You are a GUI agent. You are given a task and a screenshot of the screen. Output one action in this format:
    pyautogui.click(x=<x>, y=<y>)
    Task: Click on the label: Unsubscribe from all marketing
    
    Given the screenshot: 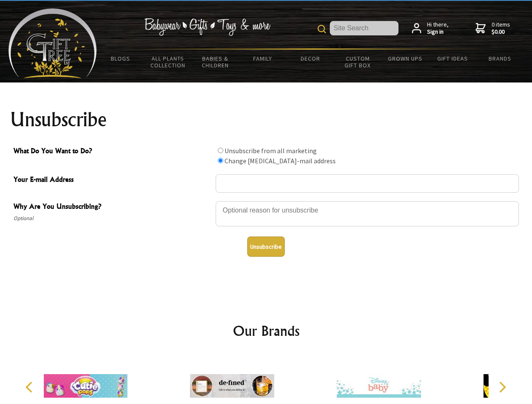 What is the action you would take?
    pyautogui.click(x=270, y=151)
    